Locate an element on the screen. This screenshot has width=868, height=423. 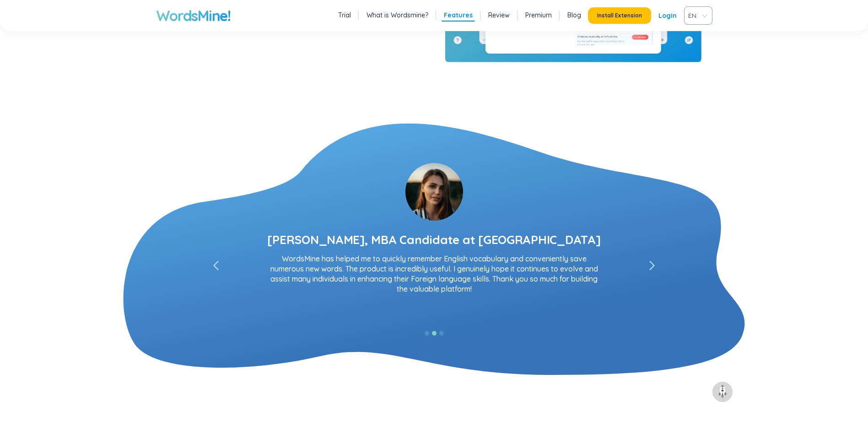
button: 2 is located at coordinates (434, 333).